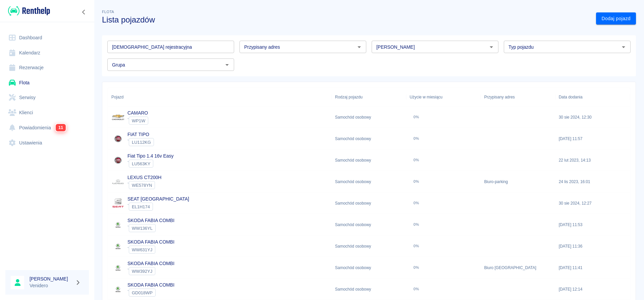  Describe the element at coordinates (593, 117) in the screenshot. I see `div: 30 sie 2024, 12:30` at that location.